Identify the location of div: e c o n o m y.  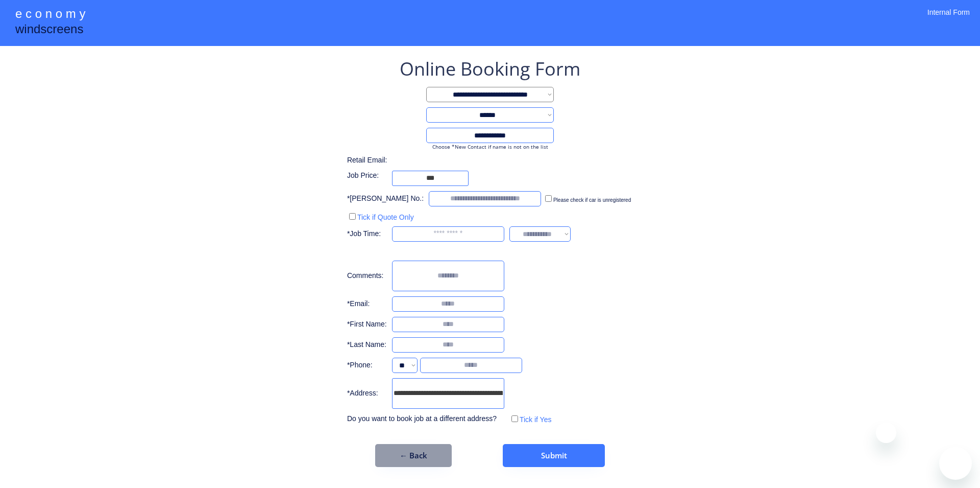
(50, 15).